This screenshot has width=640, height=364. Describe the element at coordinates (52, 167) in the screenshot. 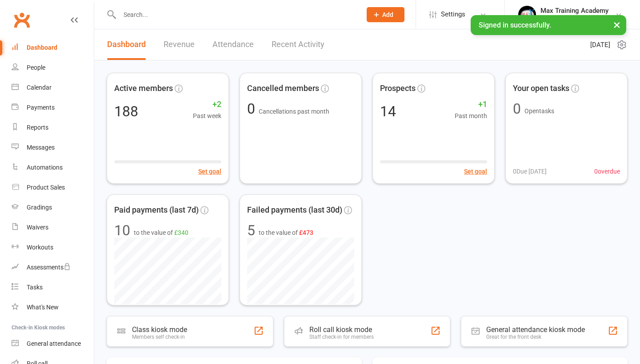

I see `a: Automations` at that location.